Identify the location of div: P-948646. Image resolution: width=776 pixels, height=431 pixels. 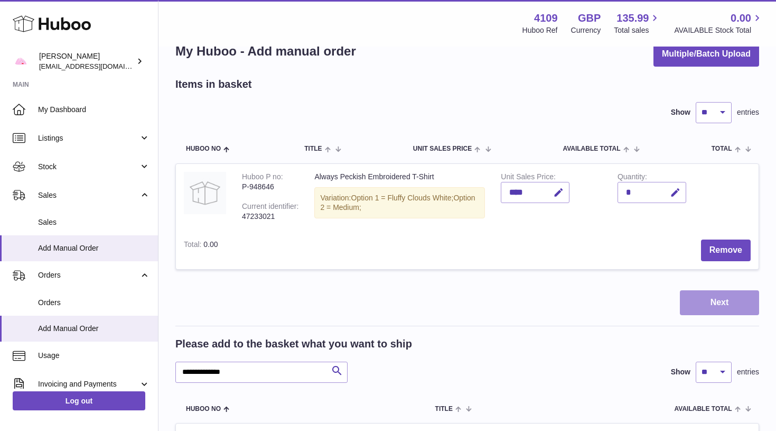
(270, 187).